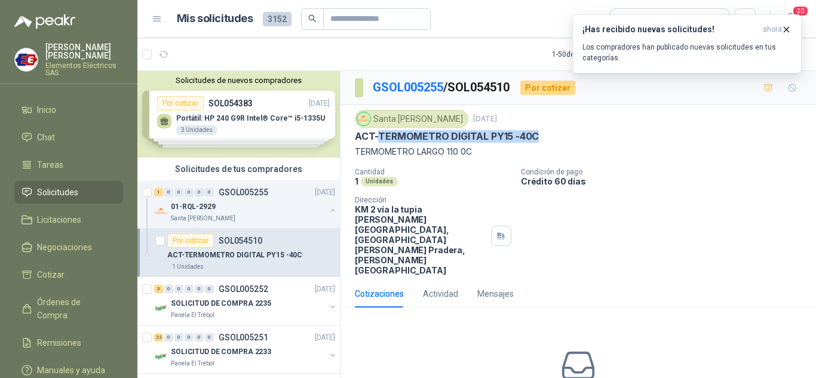  I want to click on div: Todas, so click(630, 19).